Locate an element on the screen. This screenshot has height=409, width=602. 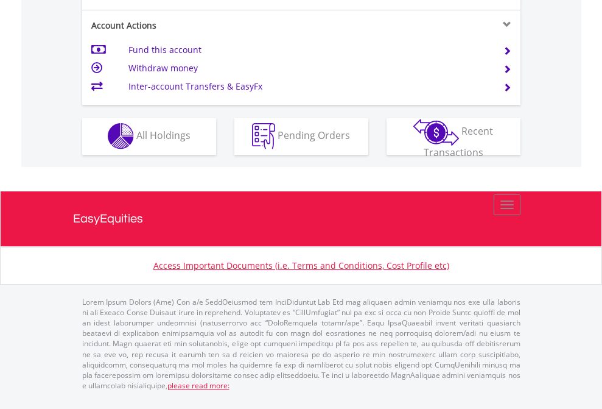
button: Pending Orders is located at coordinates (302, 136).